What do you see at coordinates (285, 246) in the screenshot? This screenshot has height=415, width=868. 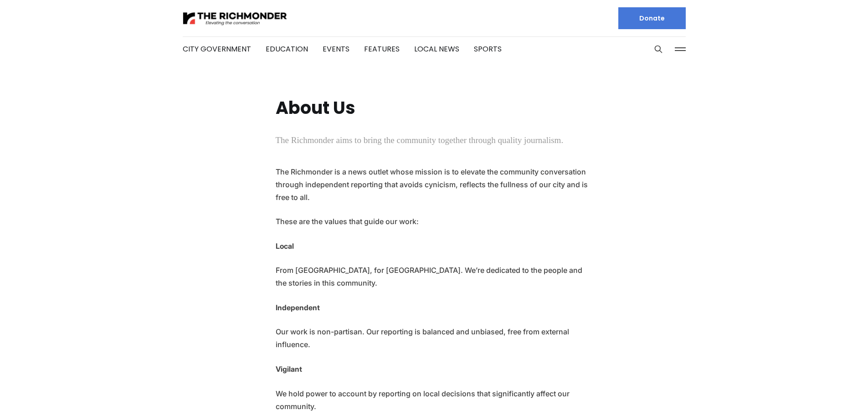 I see `strong: Local` at bounding box center [285, 246].